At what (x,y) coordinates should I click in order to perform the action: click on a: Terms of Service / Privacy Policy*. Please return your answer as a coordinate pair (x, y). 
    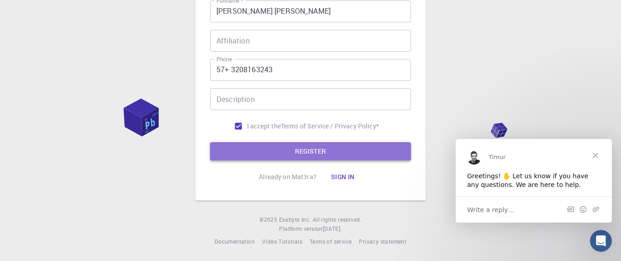
    Looking at the image, I should click on (330, 126).